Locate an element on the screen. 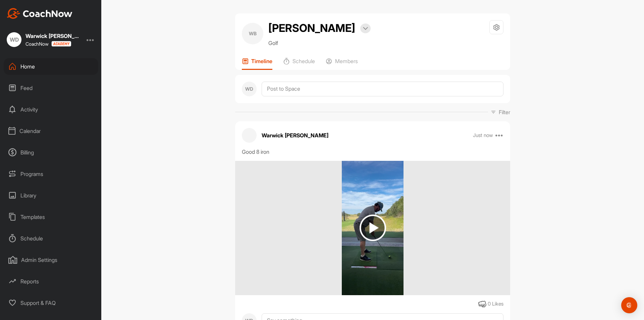 This screenshot has width=644, height=320. div: Schedule is located at coordinates (51, 238).